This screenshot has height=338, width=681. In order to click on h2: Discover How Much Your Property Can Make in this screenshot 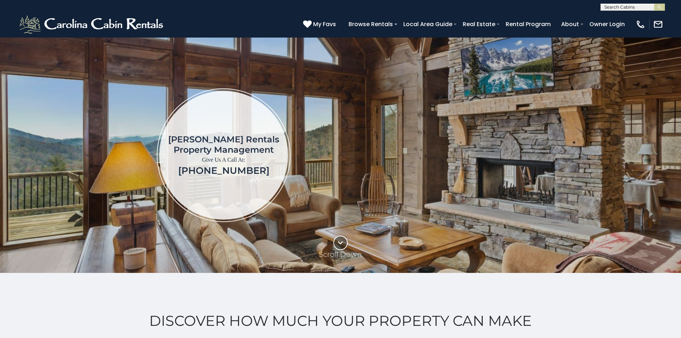, I will do `click(340, 321)`.